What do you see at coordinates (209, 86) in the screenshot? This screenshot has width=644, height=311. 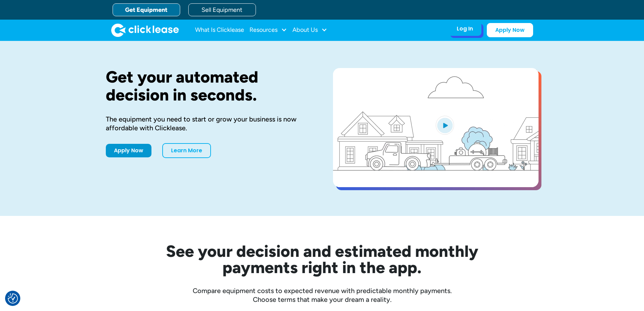 I see `h1: Get your automated decision in seconds.` at bounding box center [209, 86].